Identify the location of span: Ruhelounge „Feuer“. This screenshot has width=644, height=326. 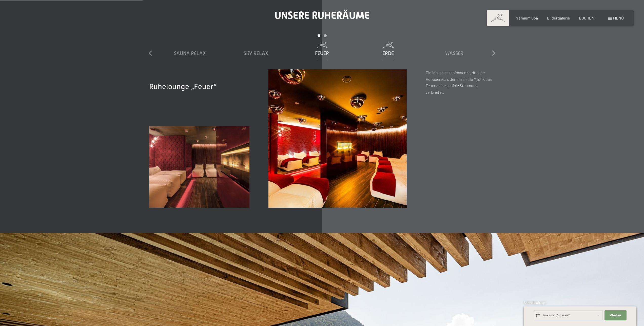
(182, 87).